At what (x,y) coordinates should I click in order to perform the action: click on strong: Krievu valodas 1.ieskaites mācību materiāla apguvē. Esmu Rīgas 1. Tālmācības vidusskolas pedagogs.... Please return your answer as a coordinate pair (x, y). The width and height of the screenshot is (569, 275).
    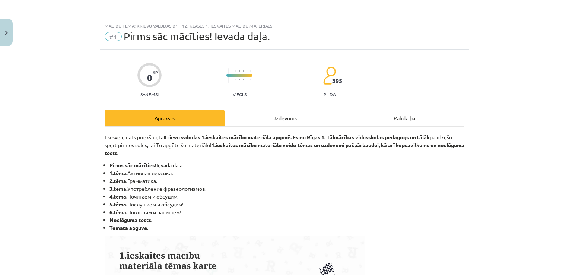
    Looking at the image, I should click on (296, 137).